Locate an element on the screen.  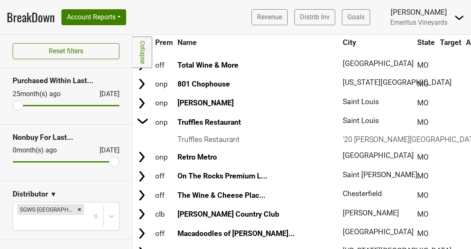
a: On The Rocks Premium L... is located at coordinates (222, 176).